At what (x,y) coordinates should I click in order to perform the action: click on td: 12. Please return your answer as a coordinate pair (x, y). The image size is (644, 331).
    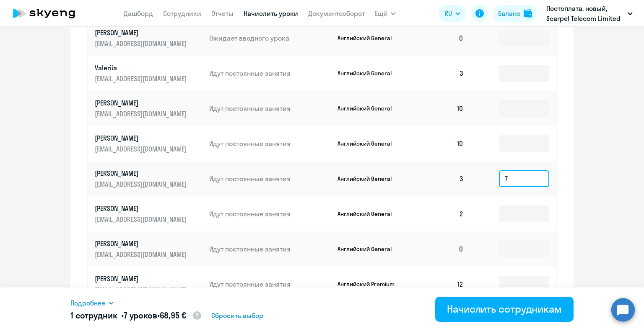
    Looking at the image, I should click on (441, 285).